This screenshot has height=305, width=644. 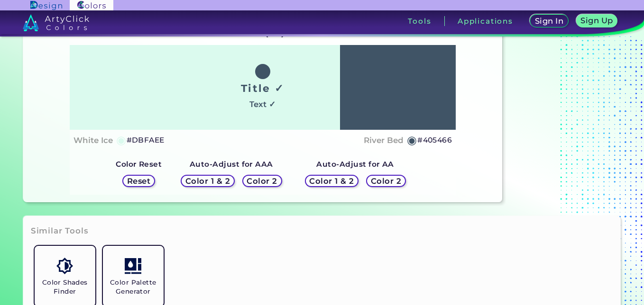 I want to click on h5: #405466, so click(x=434, y=140).